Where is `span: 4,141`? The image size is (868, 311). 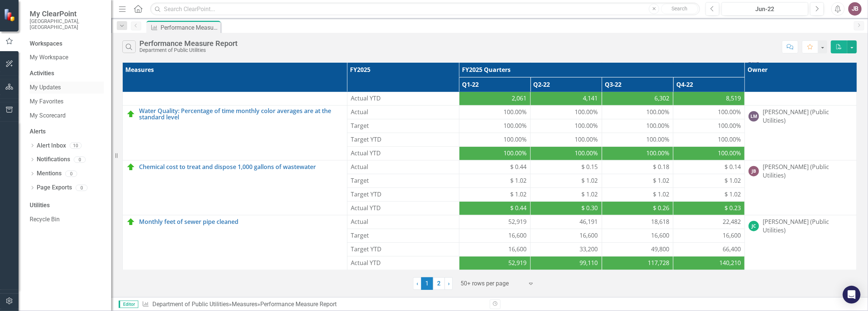
span: 4,141 is located at coordinates (591, 98).